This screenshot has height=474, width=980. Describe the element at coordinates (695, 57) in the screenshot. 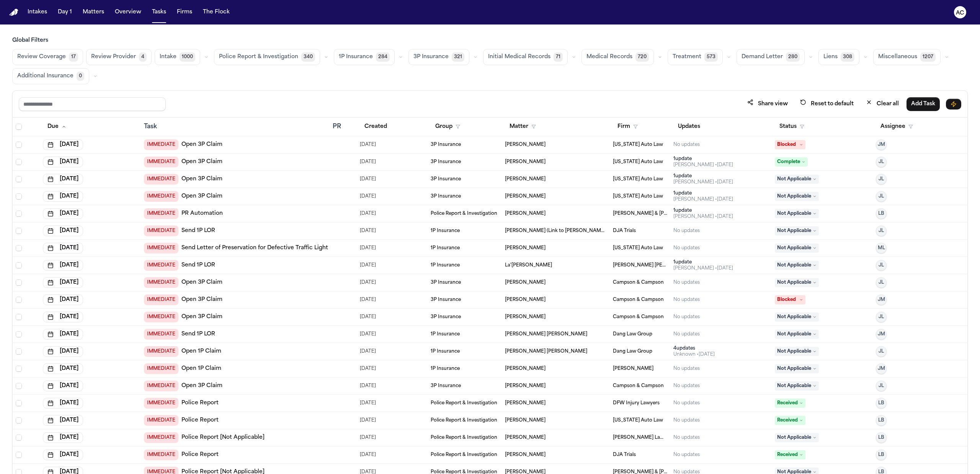

I see `button: Treatment573` at that location.